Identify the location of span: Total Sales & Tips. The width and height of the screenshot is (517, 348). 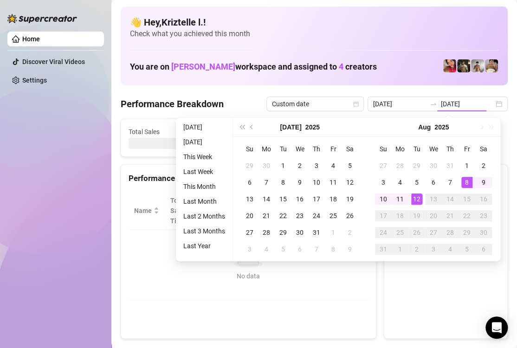
(186, 211).